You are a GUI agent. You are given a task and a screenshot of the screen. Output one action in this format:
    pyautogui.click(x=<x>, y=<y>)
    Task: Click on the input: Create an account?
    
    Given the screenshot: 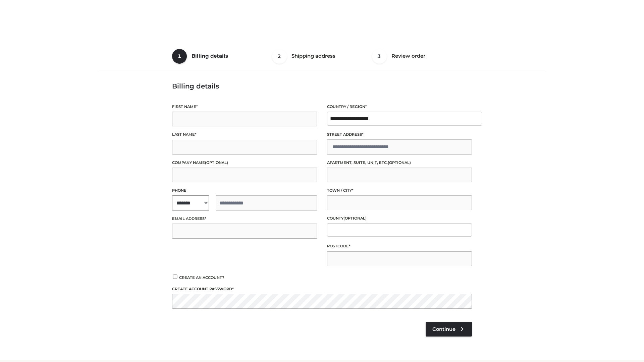 What is the action you would take?
    pyautogui.click(x=175, y=276)
    